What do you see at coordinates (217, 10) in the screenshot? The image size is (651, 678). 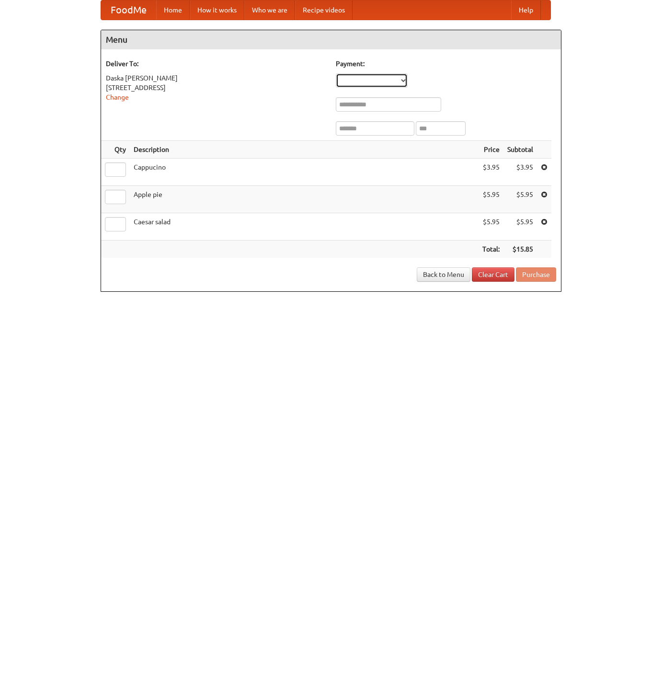 I see `a: How it works` at bounding box center [217, 10].